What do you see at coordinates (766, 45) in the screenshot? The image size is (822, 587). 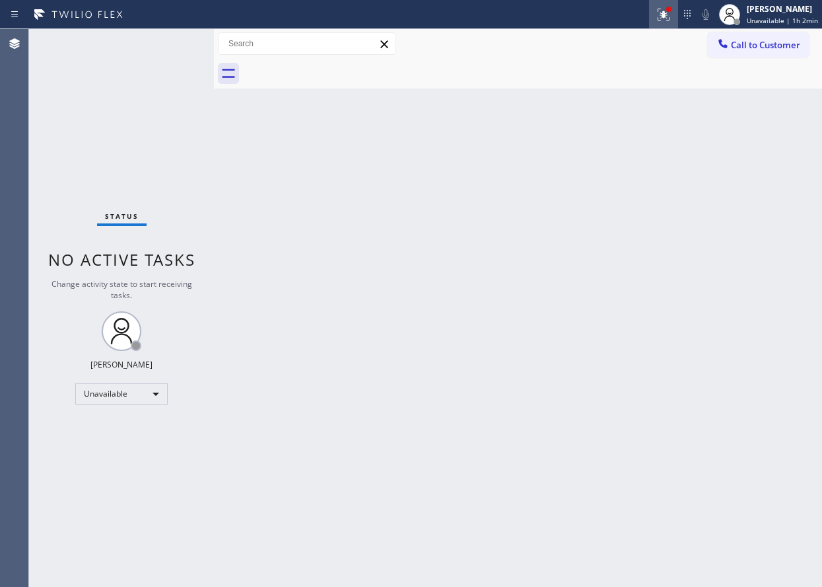 I see `span: Call to Customer` at bounding box center [766, 45].